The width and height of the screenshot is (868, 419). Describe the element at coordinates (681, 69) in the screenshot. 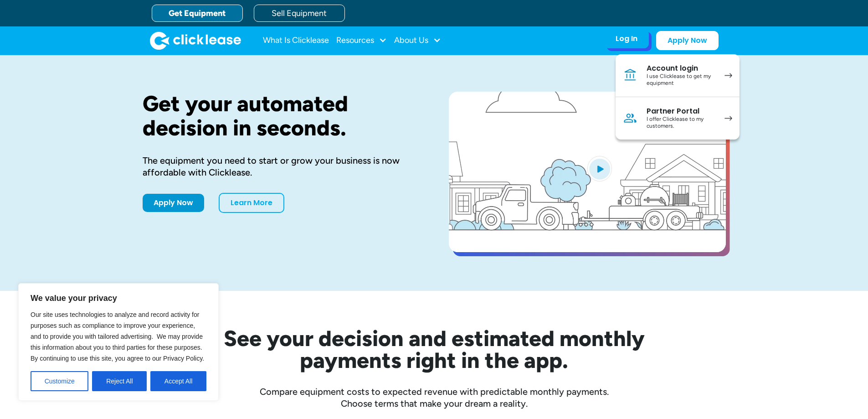

I see `div: Account login` at that location.